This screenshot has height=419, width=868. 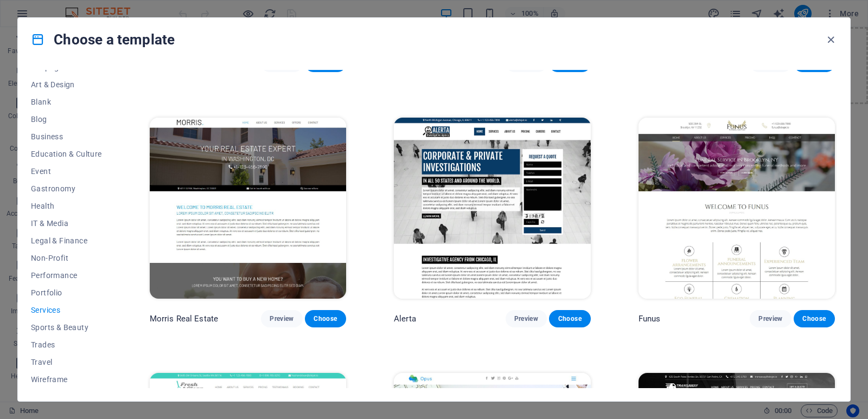 What do you see at coordinates (66, 310) in the screenshot?
I see `span: Services` at bounding box center [66, 310].